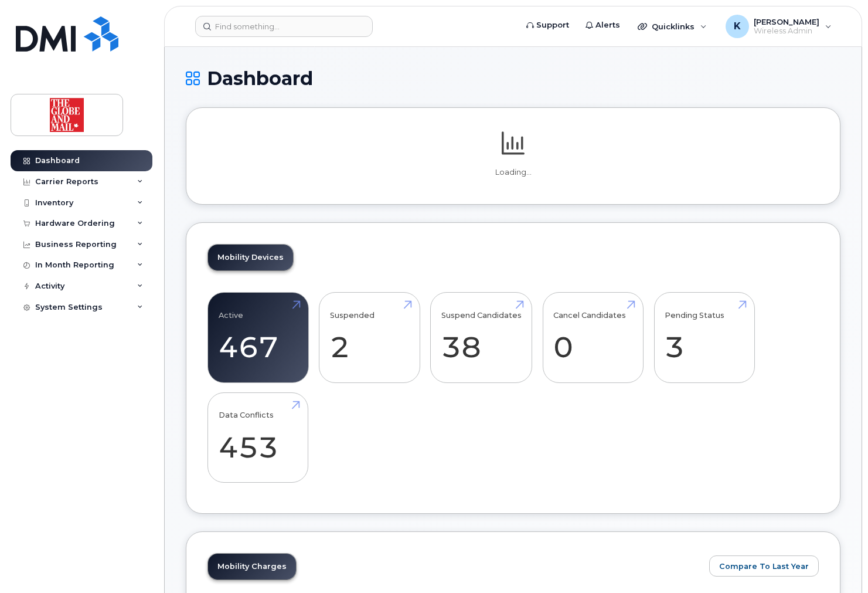  What do you see at coordinates (482, 338) in the screenshot?
I see `a: Suspend Candidates 38` at bounding box center [482, 338].